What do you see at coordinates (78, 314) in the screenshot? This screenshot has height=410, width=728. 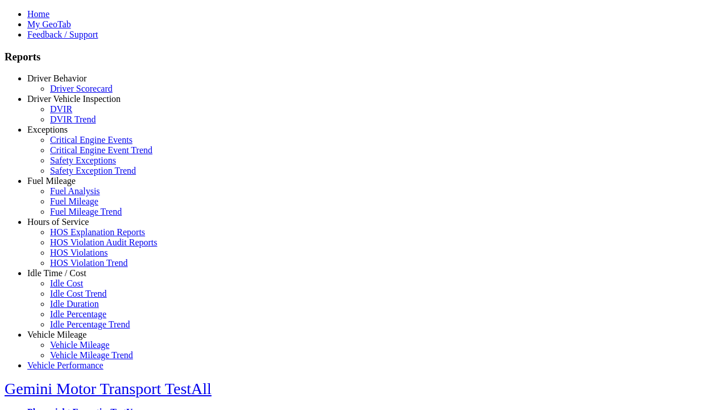 I see `a: Idle Percentage` at bounding box center [78, 314].